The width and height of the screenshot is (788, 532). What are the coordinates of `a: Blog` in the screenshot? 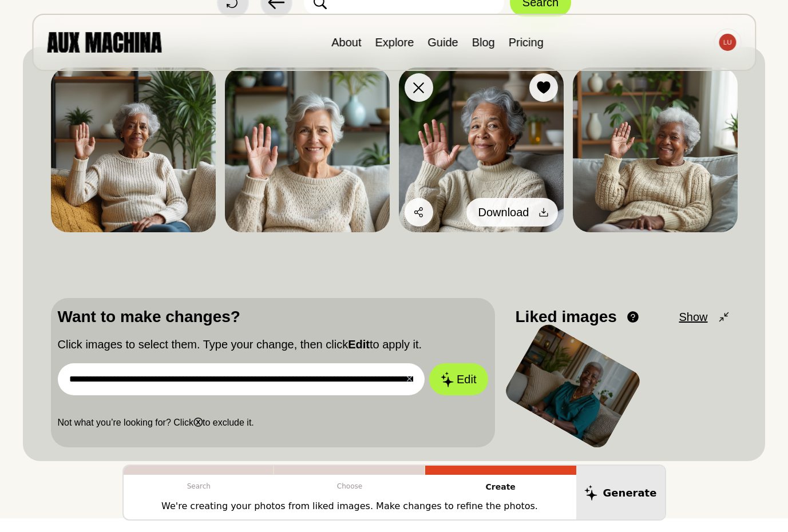 It's located at (483, 42).